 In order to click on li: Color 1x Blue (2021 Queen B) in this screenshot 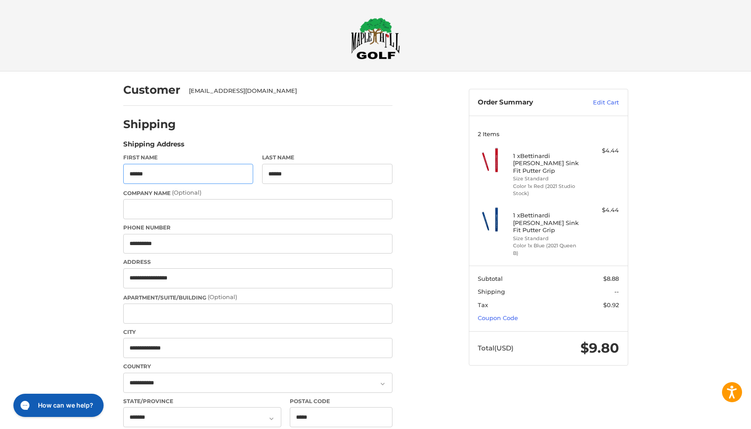, I will do `click(547, 249)`.